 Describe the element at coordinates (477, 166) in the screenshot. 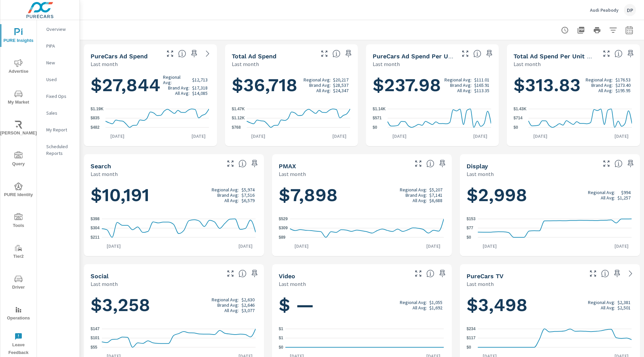

I see `h5: Display` at that location.